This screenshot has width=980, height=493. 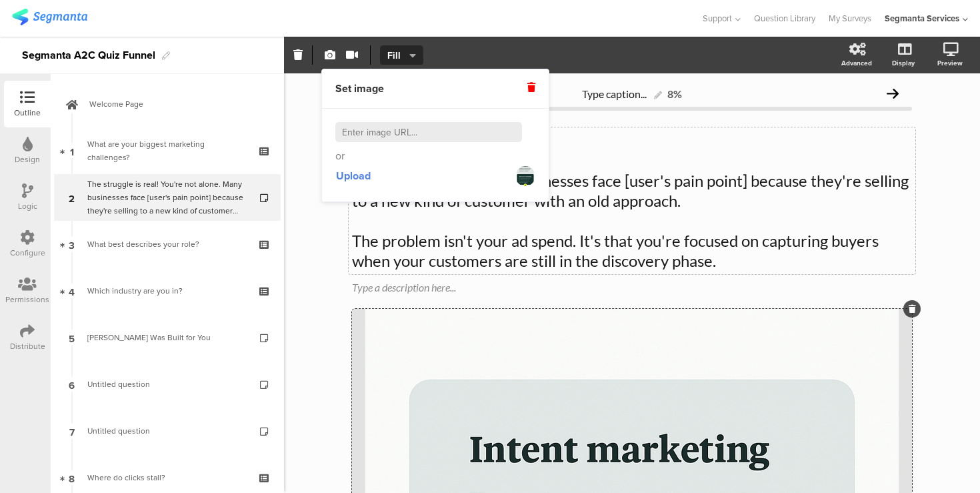 What do you see at coordinates (166, 478) in the screenshot?
I see `div: Where do clicks stall?` at bounding box center [166, 478].